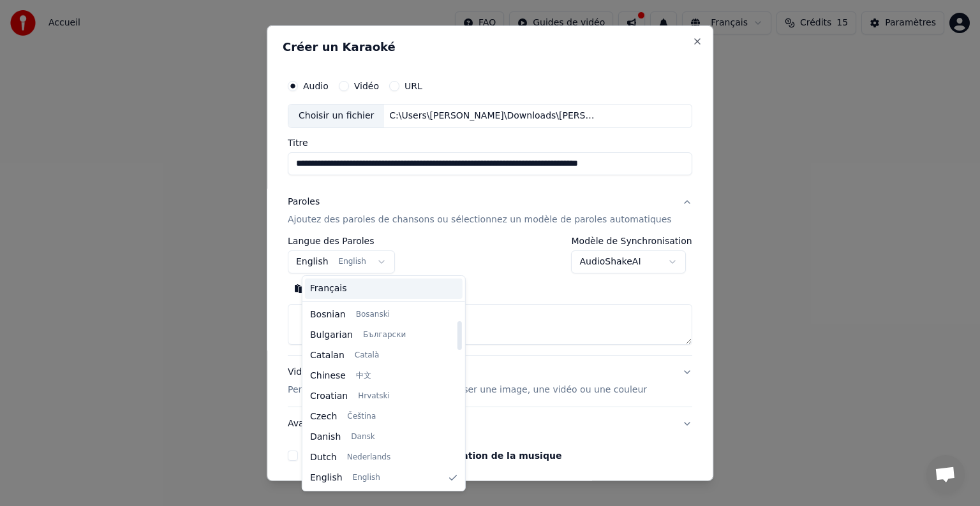  Describe the element at coordinates (369, 458) in the screenshot. I see `span: Nederlands` at that location.